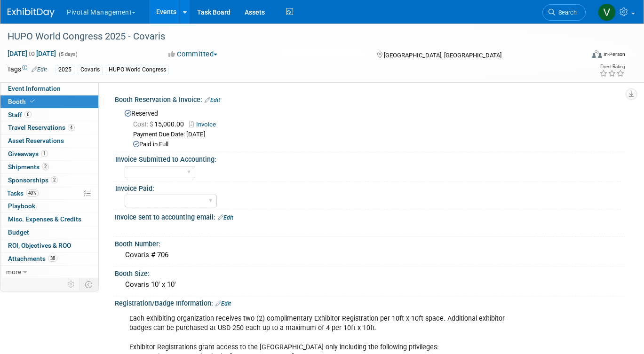 The width and height of the screenshot is (644, 354). What do you see at coordinates (368, 187) in the screenshot?
I see `div: Invoice Paid:` at bounding box center [368, 187].